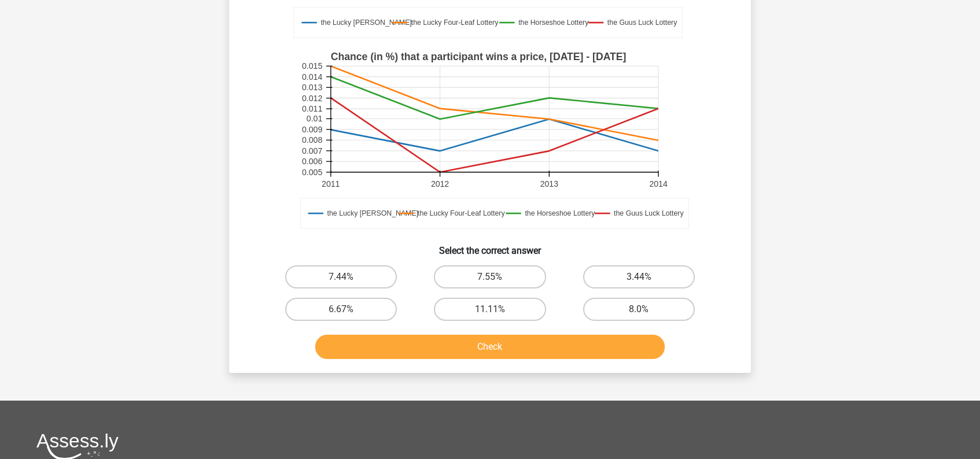 This screenshot has width=980, height=459. What do you see at coordinates (312, 129) in the screenshot?
I see `text: 0.009` at bounding box center [312, 129].